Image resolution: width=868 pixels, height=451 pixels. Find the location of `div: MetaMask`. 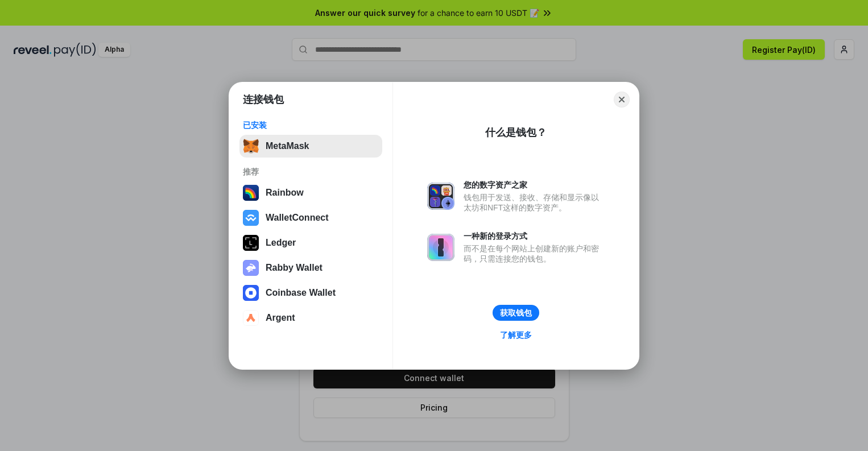

div: MetaMask is located at coordinates (287, 146).